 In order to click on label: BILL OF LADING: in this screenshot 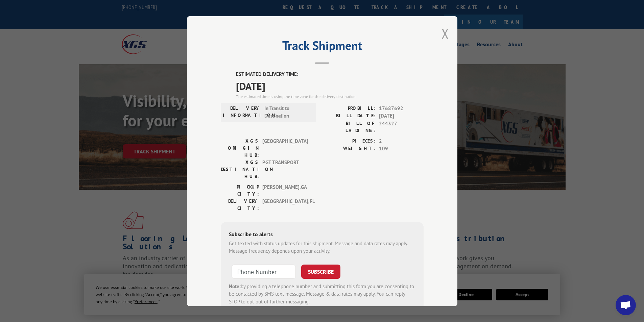, I will do `click(349, 127)`.